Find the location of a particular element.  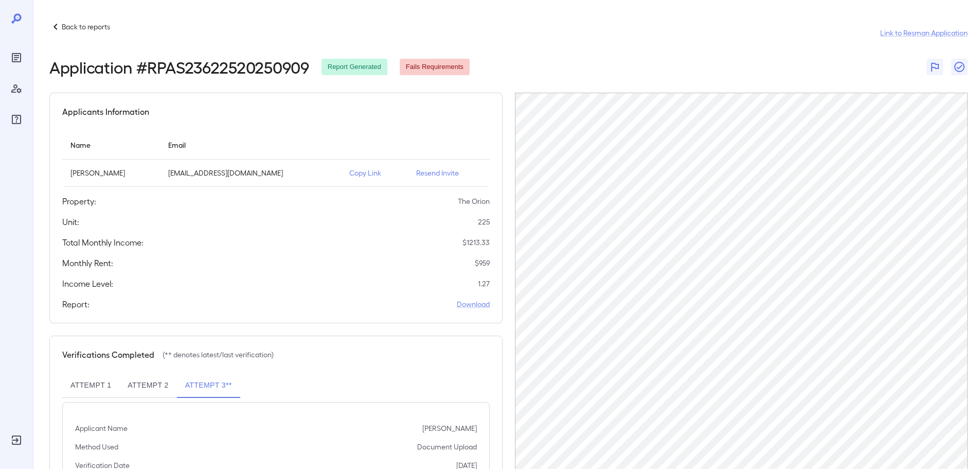

h5: Property: is located at coordinates (79, 201).